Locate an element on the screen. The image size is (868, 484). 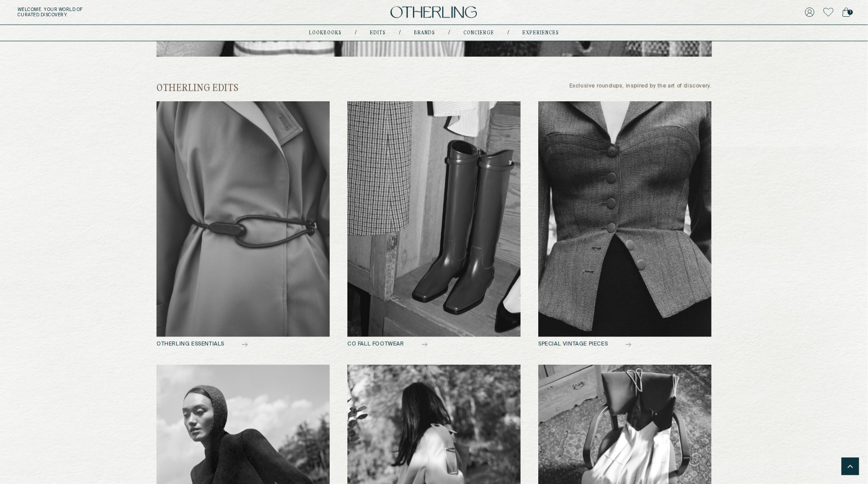
a: Brands is located at coordinates (424, 33).